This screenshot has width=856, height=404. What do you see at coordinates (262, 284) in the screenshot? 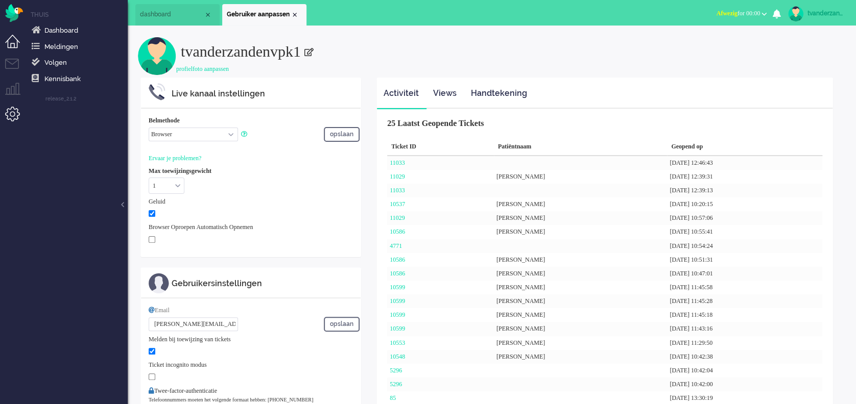
I see `div: Gebruikersinstellingen` at bounding box center [262, 284].